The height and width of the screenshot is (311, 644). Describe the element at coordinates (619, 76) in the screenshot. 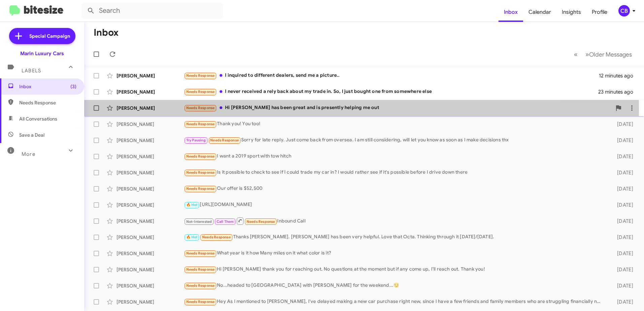

I see `div: 12 minutes ago` at that location.